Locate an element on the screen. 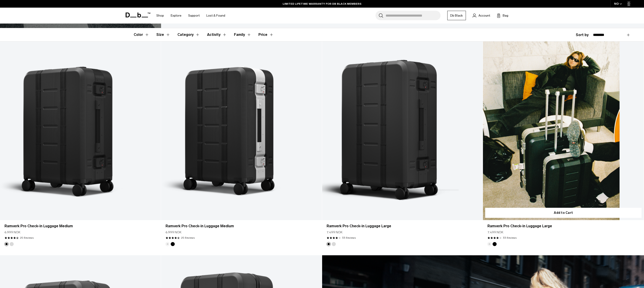 The width and height of the screenshot is (644, 288). span: Bag is located at coordinates (506, 15).